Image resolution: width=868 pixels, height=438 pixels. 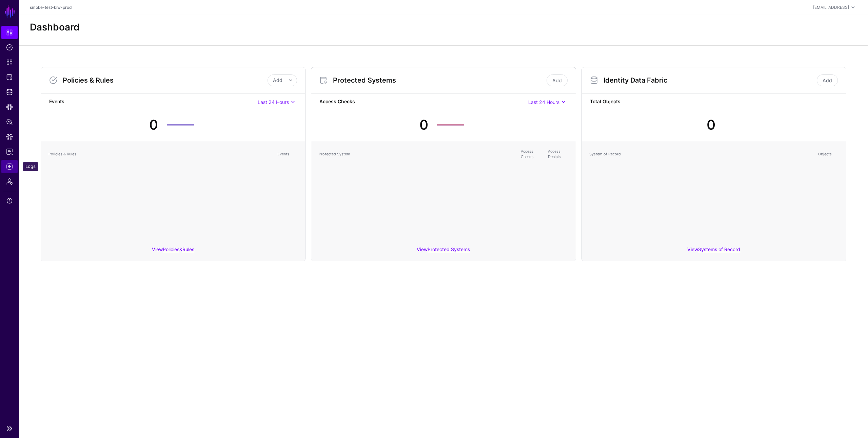 What do you see at coordinates (9, 122) in the screenshot?
I see `span: Policy Lens` at bounding box center [9, 122].